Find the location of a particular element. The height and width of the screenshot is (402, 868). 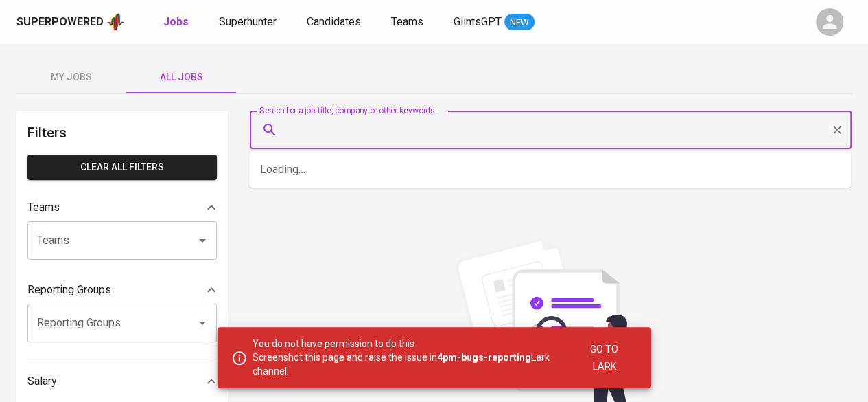

a: Superpoweredapp logo is located at coordinates (71, 22).